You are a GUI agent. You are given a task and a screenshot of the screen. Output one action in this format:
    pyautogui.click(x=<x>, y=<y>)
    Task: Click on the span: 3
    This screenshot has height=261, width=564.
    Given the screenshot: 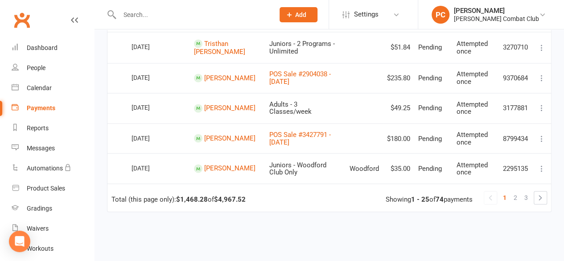 What is the action you would take?
    pyautogui.click(x=526, y=197)
    